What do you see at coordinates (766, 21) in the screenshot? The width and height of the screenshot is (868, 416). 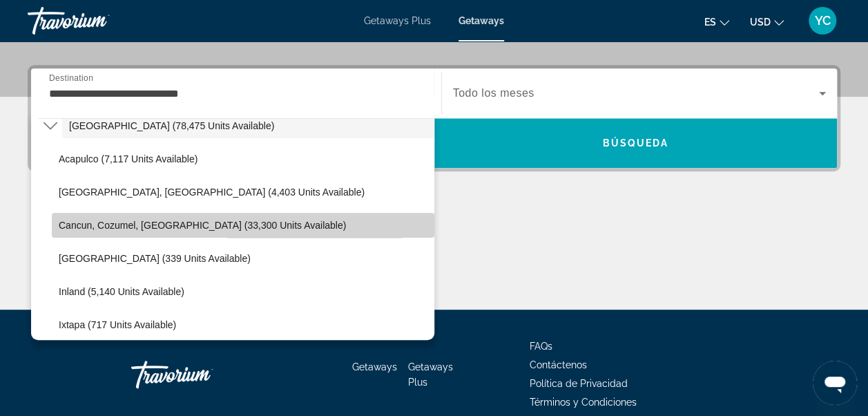 I see `button: Change currency` at bounding box center [766, 21].